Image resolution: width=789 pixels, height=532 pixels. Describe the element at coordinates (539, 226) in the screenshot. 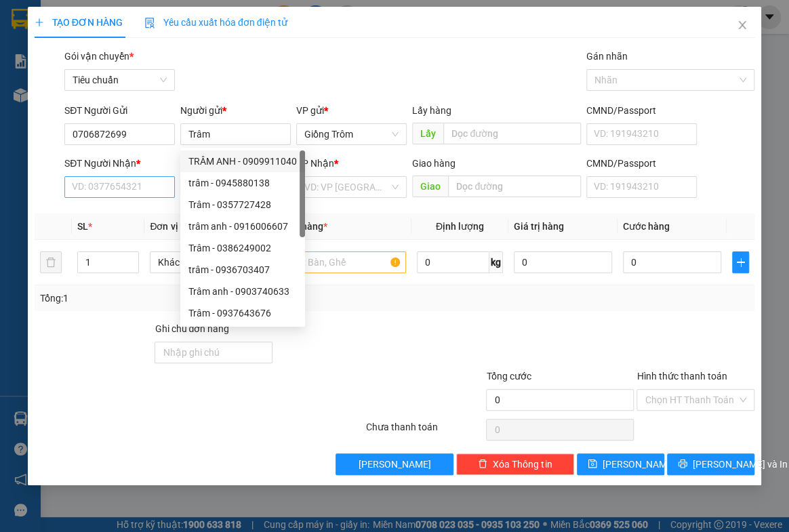

I see `span: Giá trị hàng` at that location.